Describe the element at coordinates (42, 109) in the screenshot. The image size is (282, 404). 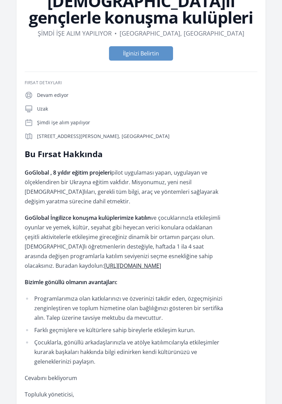
I see `font: Uzak` at that location.